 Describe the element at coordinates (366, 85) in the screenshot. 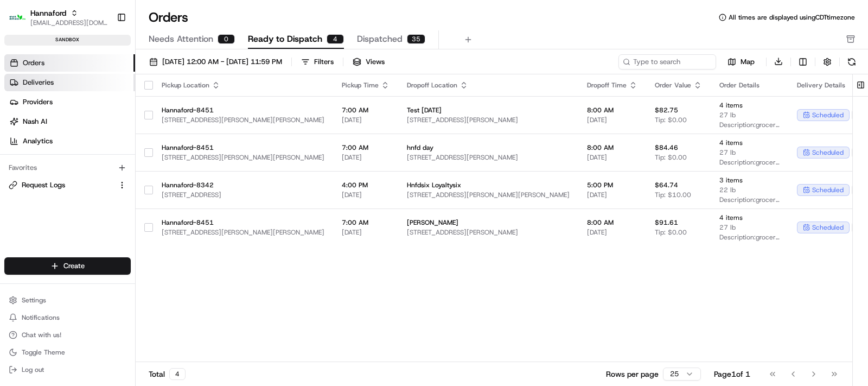

I see `div: Pickup Time` at that location.